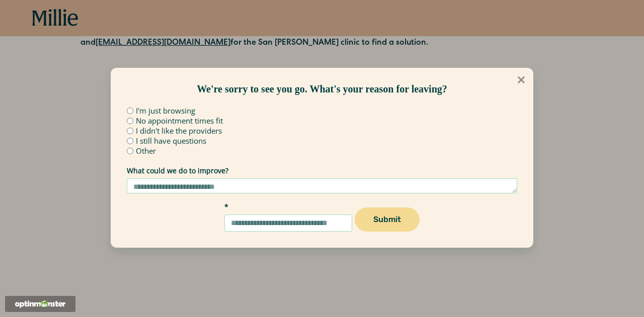 Image resolution: width=644 pixels, height=317 pixels. What do you see at coordinates (146, 151) in the screenshot?
I see `label: Other` at bounding box center [146, 151].